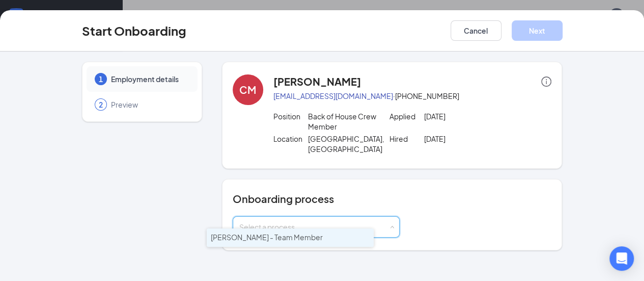 This screenshot has width=644, height=281. I want to click on p: Location, so click(291, 139).